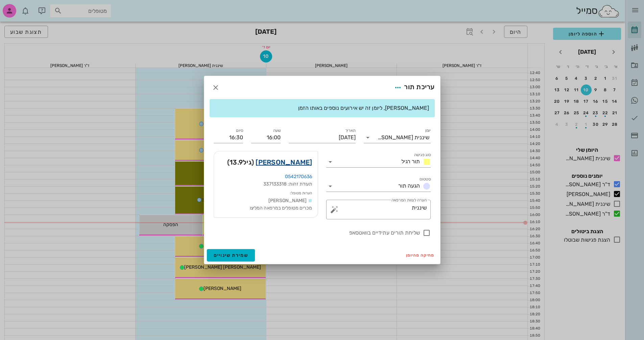 This screenshot has width=644, height=340. I want to click on label: תאריך, so click(350, 131).